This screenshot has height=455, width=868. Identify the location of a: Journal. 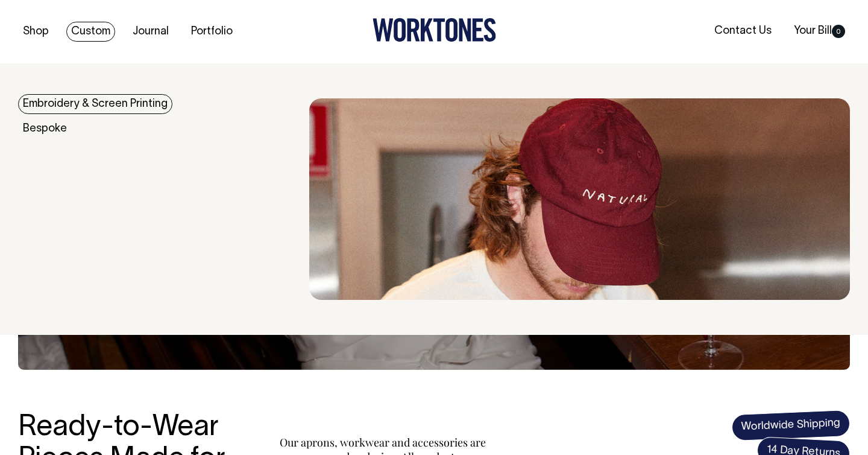
(151, 31).